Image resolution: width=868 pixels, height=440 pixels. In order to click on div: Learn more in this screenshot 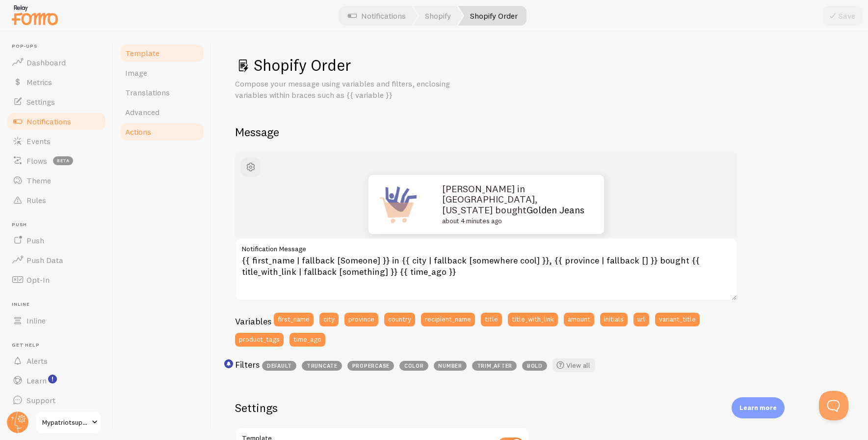, I will do `click(758, 408)`.